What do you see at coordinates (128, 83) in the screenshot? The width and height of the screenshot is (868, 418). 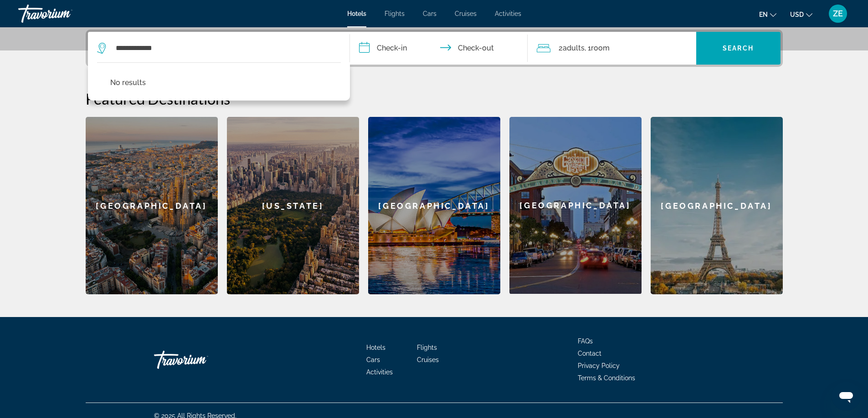 I see `p: No results` at bounding box center [128, 83].